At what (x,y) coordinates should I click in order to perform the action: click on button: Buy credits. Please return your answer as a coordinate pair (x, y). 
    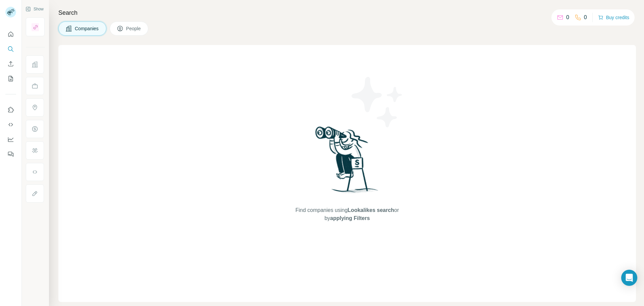
    Looking at the image, I should click on (614, 17).